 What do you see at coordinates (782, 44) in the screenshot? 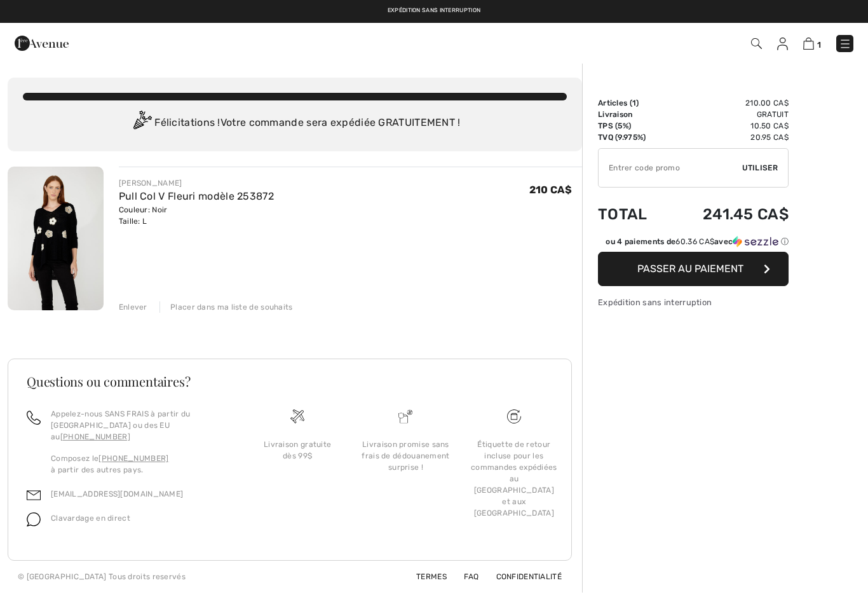
I see `img: Mes infos` at bounding box center [782, 44].